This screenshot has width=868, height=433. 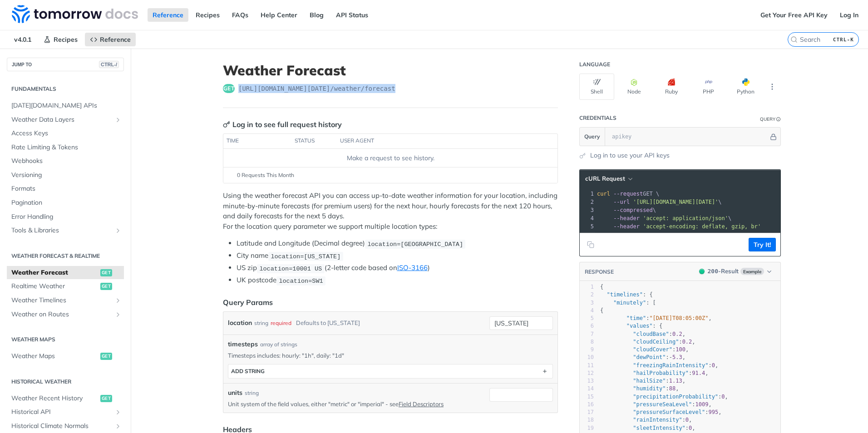 What do you see at coordinates (390, 211) in the screenshot?
I see `p: Using the weather forecast API you can access up-to-date weather information for your location, i...` at bounding box center [390, 211].